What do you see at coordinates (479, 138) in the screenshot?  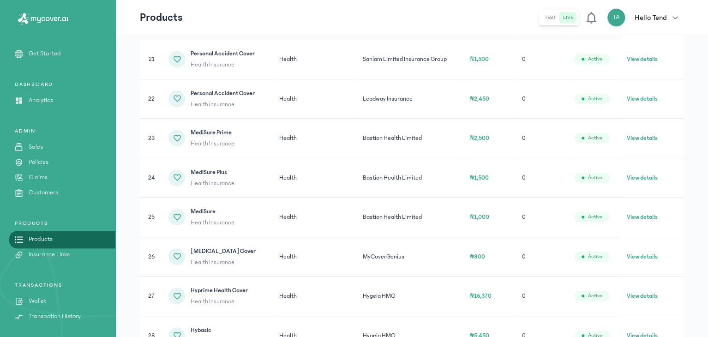 I see `span: ₦2,500` at bounding box center [479, 138].